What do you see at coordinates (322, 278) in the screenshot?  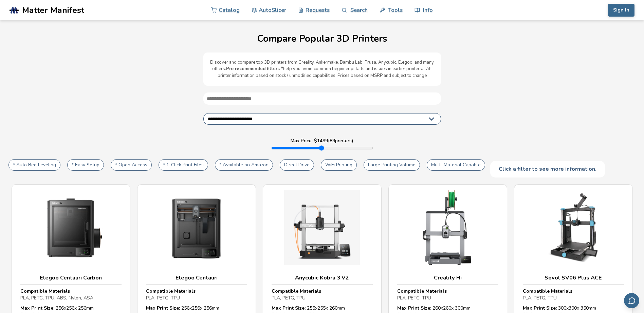 I see `h3: Anycubic Kobra 3 V2` at bounding box center [322, 278].